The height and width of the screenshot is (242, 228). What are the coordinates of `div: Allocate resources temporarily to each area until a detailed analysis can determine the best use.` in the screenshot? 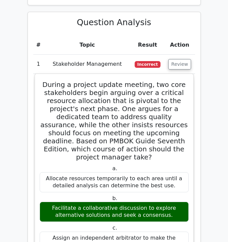 It's located at (114, 182).